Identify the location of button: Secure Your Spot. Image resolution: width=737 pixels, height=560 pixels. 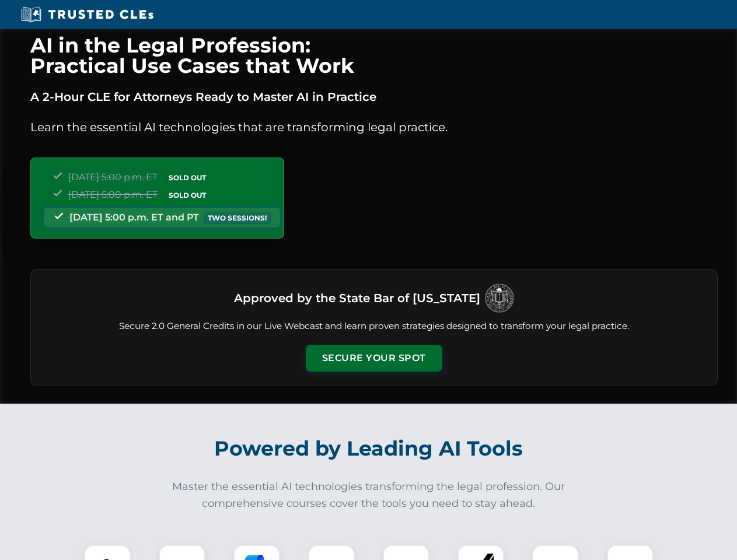
(374, 358).